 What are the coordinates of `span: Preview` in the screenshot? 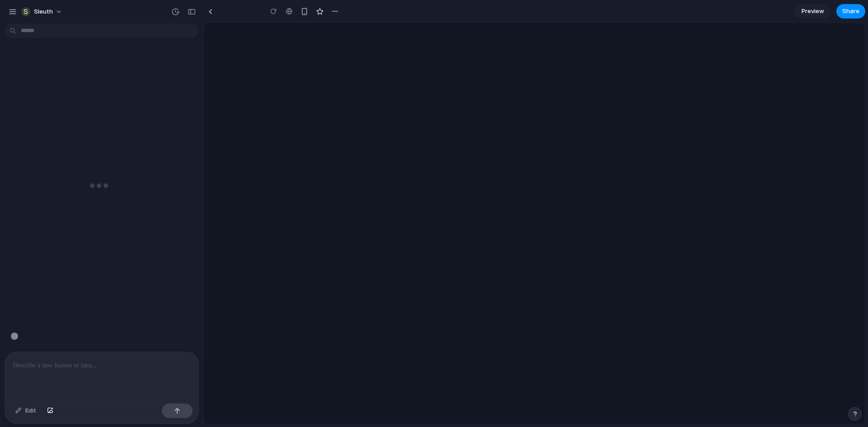 It's located at (812, 11).